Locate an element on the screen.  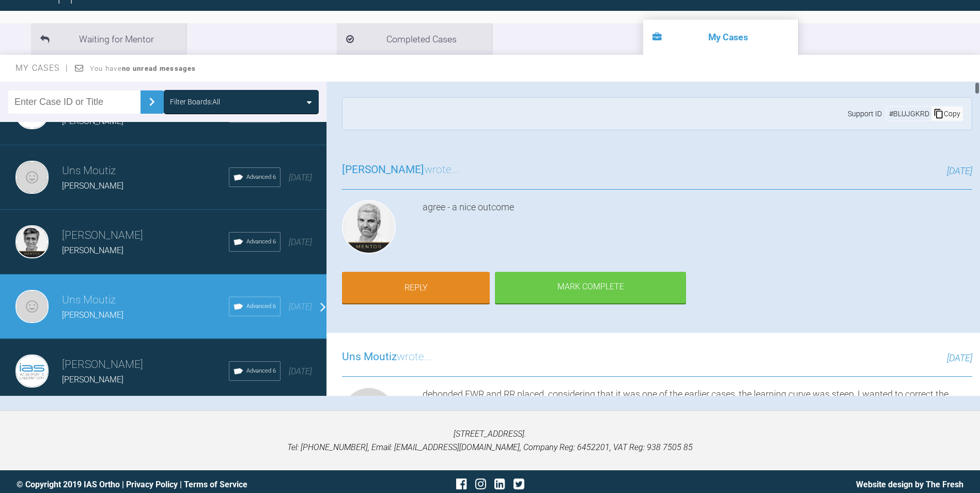
li: Completed Cases is located at coordinates (414, 38).